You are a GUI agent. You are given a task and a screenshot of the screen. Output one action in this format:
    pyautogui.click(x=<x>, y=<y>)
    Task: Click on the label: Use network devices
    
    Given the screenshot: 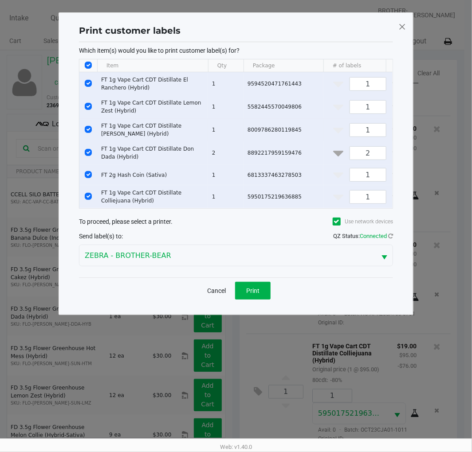 What is the action you would take?
    pyautogui.click(x=363, y=222)
    